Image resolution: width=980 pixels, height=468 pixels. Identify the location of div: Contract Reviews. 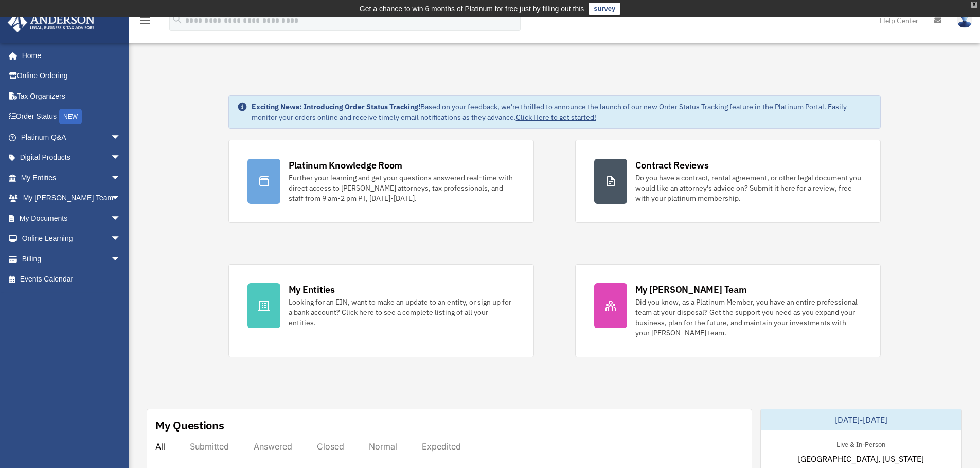
(671, 165).